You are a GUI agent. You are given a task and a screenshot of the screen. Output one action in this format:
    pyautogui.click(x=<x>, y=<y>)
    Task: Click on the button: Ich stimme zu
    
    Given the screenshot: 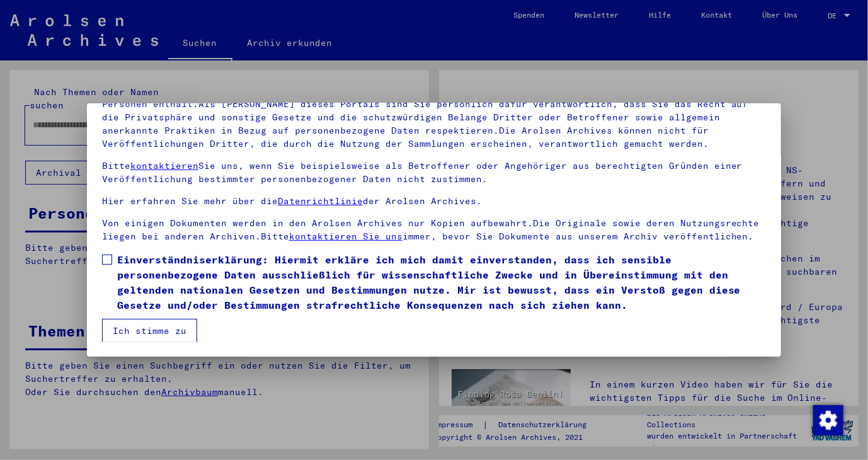 What is the action you would take?
    pyautogui.click(x=149, y=331)
    